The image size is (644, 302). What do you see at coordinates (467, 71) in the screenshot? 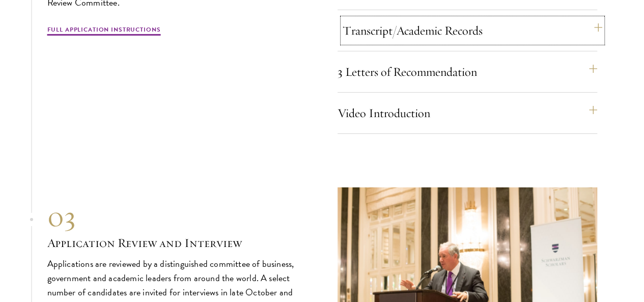
I see `button: 3 Letters of Recommendation` at bounding box center [467, 71].